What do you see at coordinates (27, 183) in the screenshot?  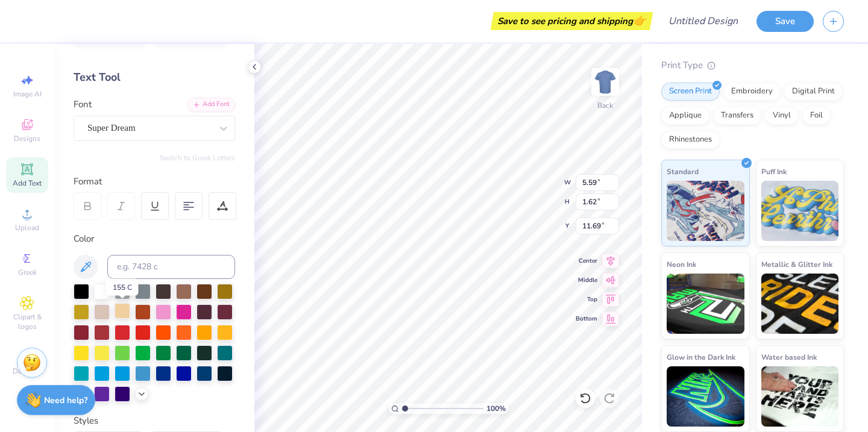 I see `span: Add Text` at bounding box center [27, 183].